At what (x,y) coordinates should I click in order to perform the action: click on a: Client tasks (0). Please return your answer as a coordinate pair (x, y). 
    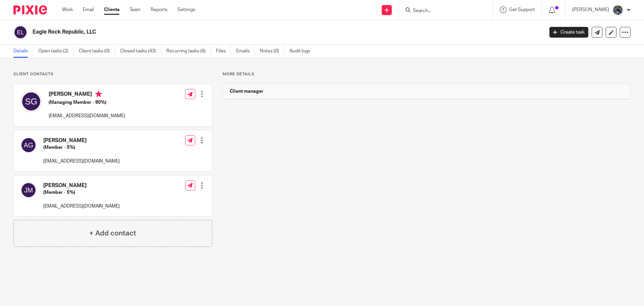
    Looking at the image, I should click on (97, 51).